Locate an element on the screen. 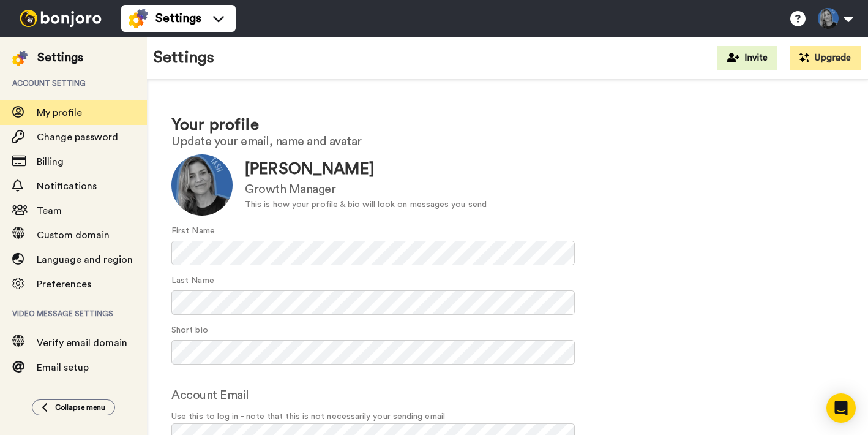 The width and height of the screenshot is (868, 435). span: Custom domain is located at coordinates (73, 236).